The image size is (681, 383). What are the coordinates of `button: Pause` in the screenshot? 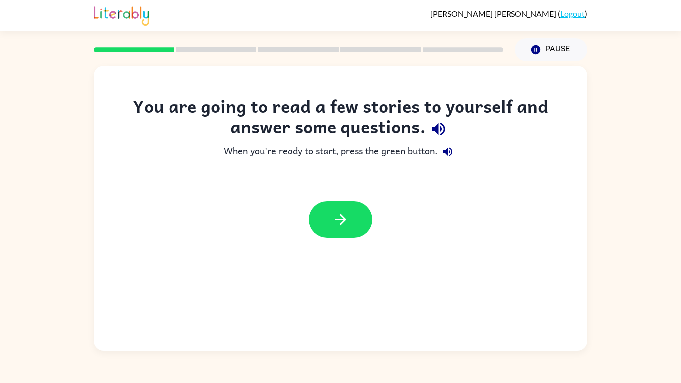 It's located at (551, 50).